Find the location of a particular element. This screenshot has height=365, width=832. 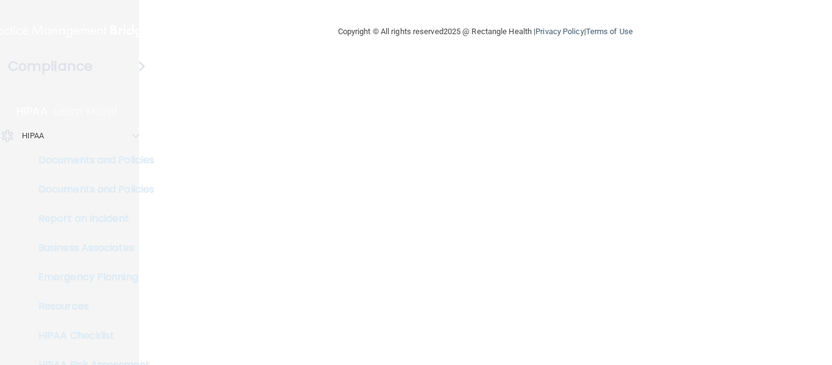

p: Business Associates is located at coordinates (91, 248).